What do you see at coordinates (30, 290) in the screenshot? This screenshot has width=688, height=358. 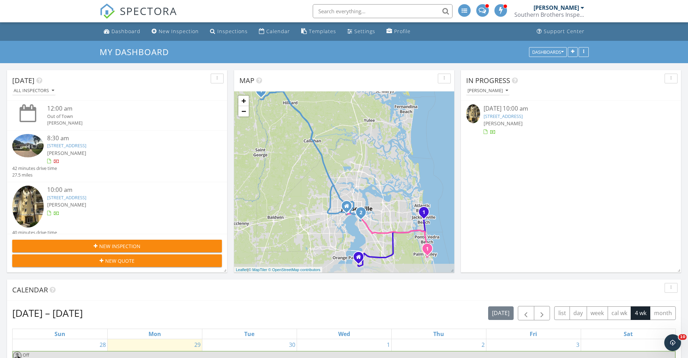 I see `span: Calendar` at bounding box center [30, 290].